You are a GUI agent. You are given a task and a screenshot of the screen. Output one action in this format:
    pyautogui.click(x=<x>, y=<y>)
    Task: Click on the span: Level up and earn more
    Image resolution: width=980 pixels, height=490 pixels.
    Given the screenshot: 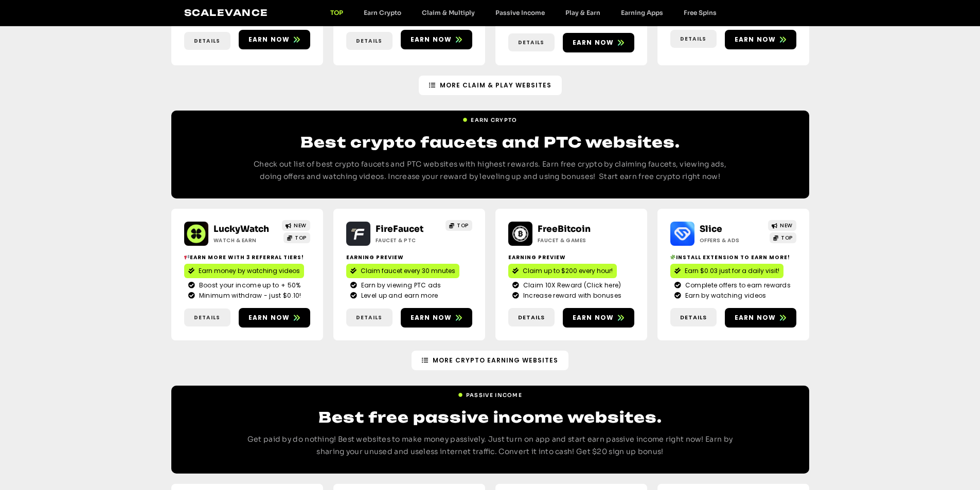 What is the action you would take?
    pyautogui.click(x=398, y=295)
    